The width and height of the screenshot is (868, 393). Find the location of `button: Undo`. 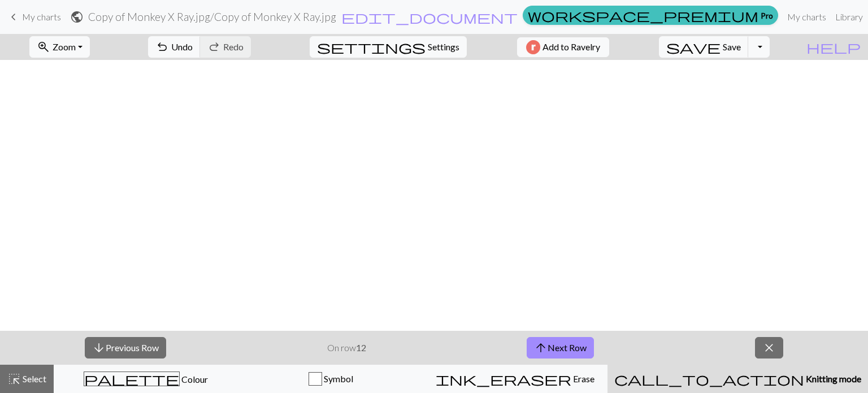

button: Undo is located at coordinates (174, 47).